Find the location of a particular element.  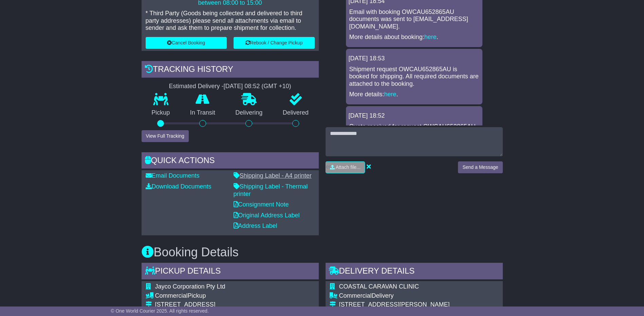

div: Delivery is located at coordinates (405, 296).